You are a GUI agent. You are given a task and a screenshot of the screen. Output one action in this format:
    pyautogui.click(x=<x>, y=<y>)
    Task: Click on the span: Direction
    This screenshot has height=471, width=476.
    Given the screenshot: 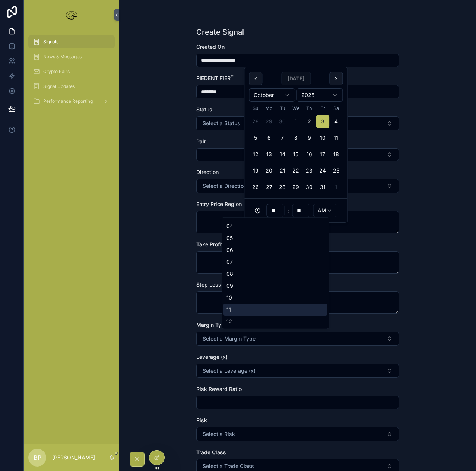 What is the action you would take?
    pyautogui.click(x=208, y=172)
    